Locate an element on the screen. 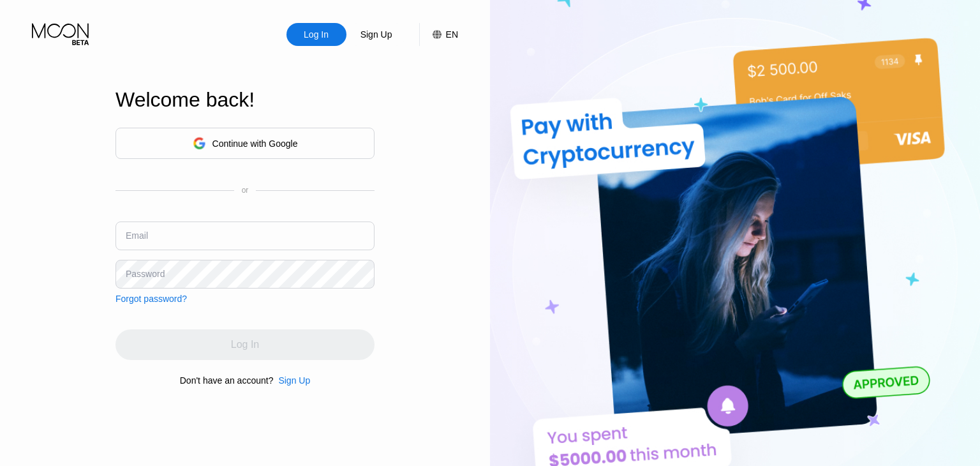 The image size is (980, 466). div: or is located at coordinates (245, 190).